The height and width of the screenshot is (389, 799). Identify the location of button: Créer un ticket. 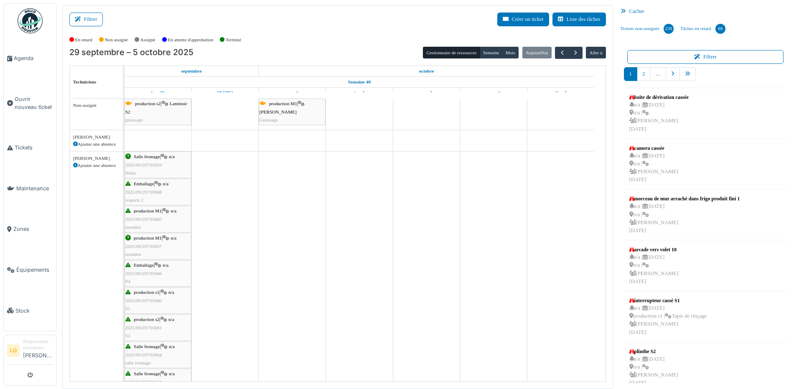
(523, 19).